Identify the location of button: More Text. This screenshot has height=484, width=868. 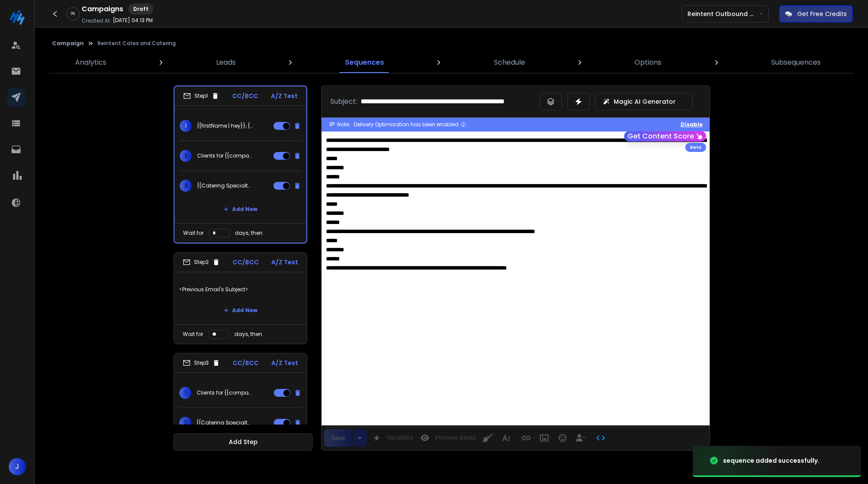
(506, 438).